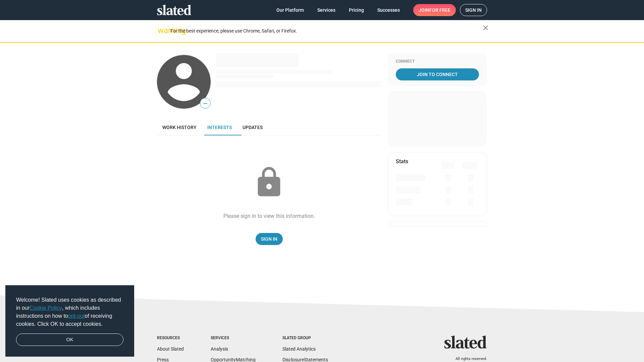  What do you see at coordinates (233, 338) in the screenshot?
I see `div: Services` at bounding box center [233, 338].